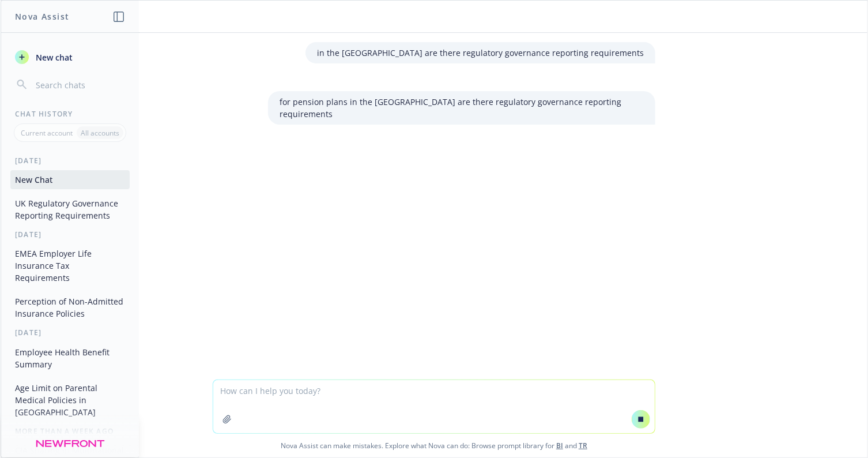  Describe the element at coordinates (70, 57) in the screenshot. I see `button: New chat` at that location.